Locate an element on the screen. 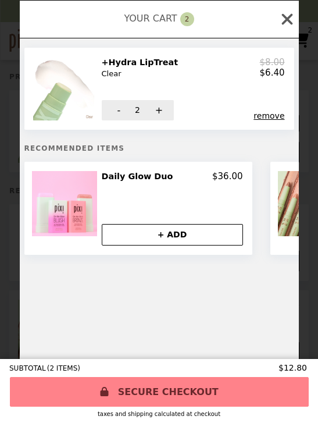 Image resolution: width=318 pixels, height=423 pixels. h2: Daily Glow Duo is located at coordinates (140, 176).